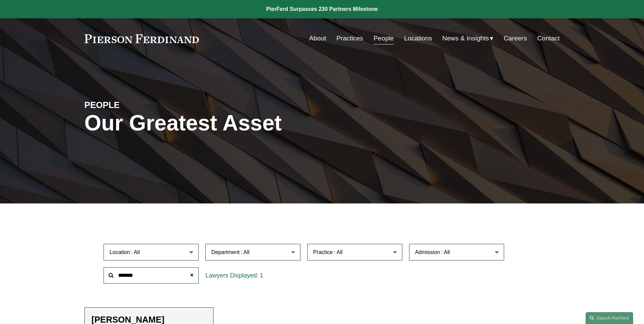 The height and width of the screenshot is (324, 644). What do you see at coordinates (226, 252) in the screenshot?
I see `span: Department` at bounding box center [226, 252].